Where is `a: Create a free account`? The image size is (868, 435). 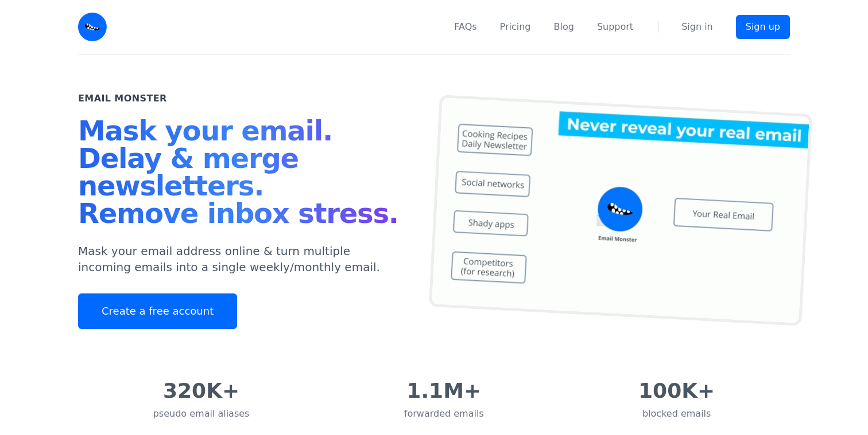
a: Create a free account is located at coordinates (157, 312).